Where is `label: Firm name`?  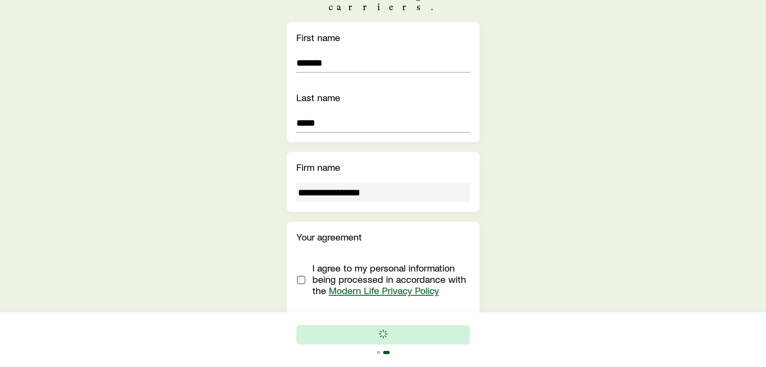 label: Firm name is located at coordinates (318, 167).